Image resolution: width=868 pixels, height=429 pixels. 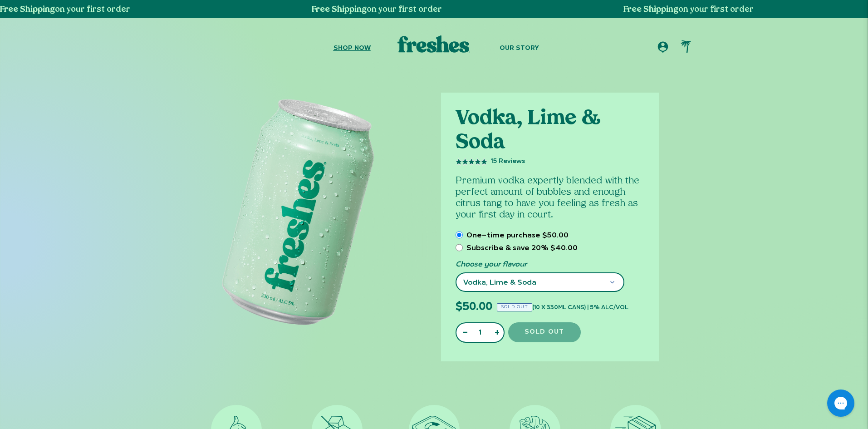 I want to click on h1: Vodka, Lime & Soda, so click(x=550, y=131).